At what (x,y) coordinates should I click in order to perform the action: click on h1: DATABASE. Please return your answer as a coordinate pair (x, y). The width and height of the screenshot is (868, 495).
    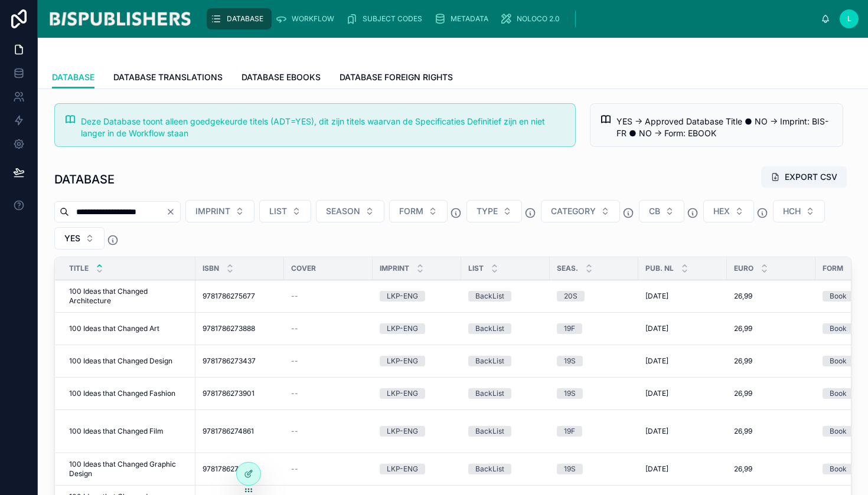
    Looking at the image, I should click on (85, 179).